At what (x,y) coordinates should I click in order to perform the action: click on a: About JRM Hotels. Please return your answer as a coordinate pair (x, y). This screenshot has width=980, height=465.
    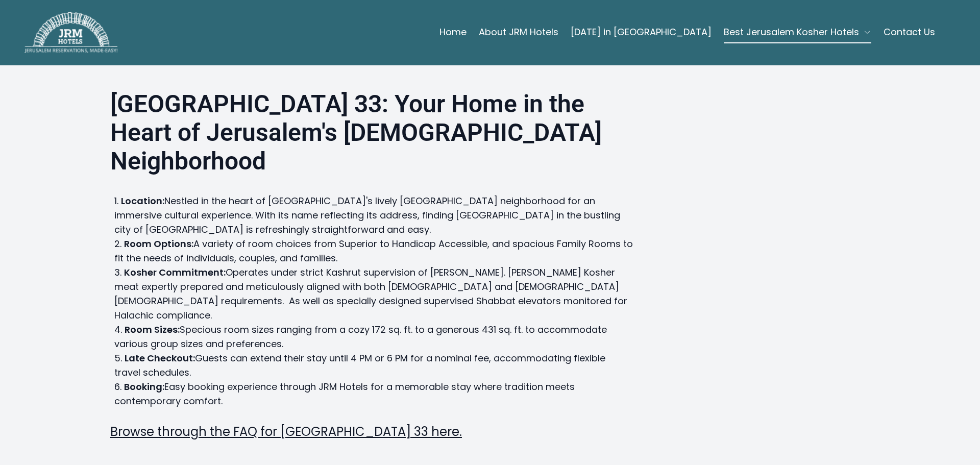
    Looking at the image, I should click on (519, 32).